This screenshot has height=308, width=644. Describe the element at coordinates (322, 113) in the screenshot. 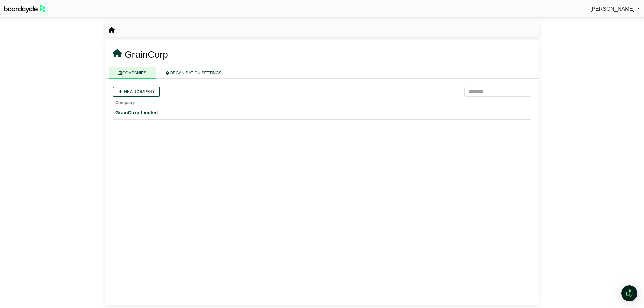

I see `a: GrainCorp Limited` at that location.